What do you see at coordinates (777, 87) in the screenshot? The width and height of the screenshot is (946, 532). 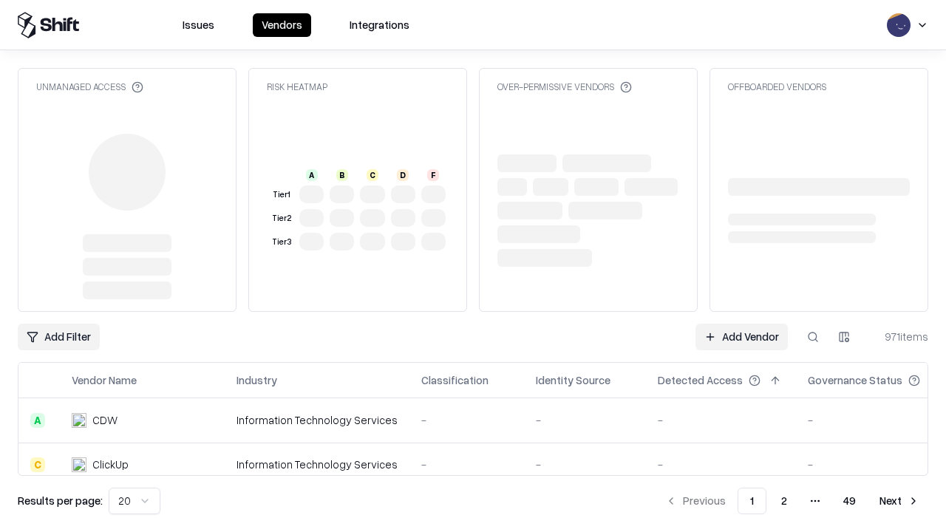 I see `div: Offboarded Vendors` at bounding box center [777, 87].